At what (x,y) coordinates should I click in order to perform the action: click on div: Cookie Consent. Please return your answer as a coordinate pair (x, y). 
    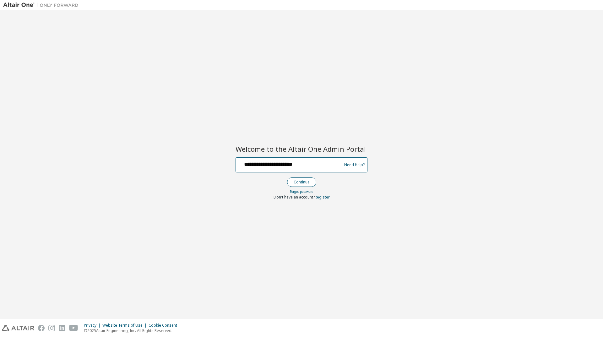
    Looking at the image, I should click on (165, 326).